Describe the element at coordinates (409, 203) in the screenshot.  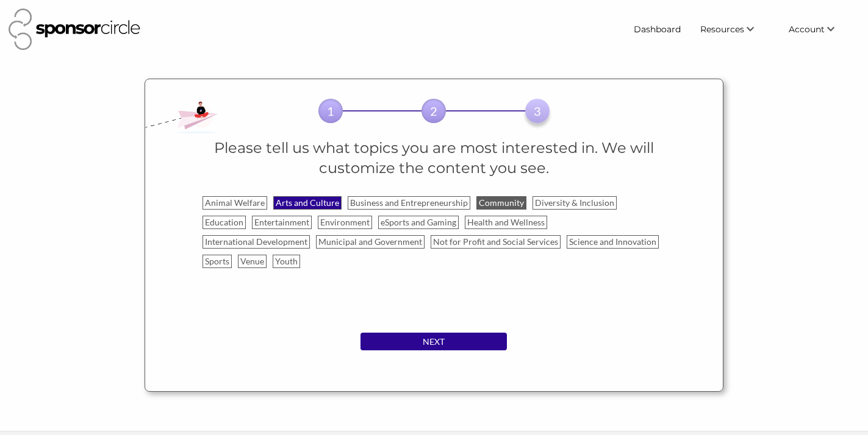
I see `label: Business and Entrepreneurship` at that location.